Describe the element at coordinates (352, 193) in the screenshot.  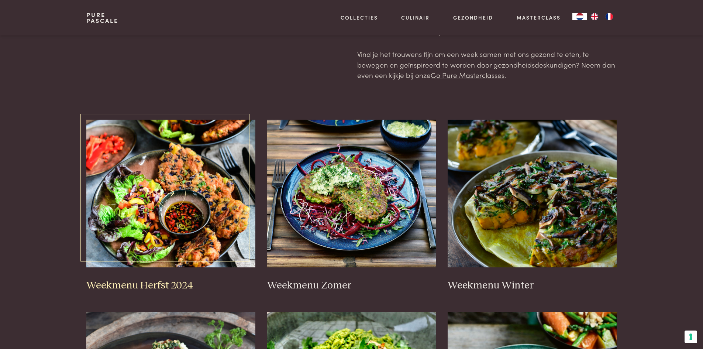
I see `img: Weekmenu Zomer` at that location.